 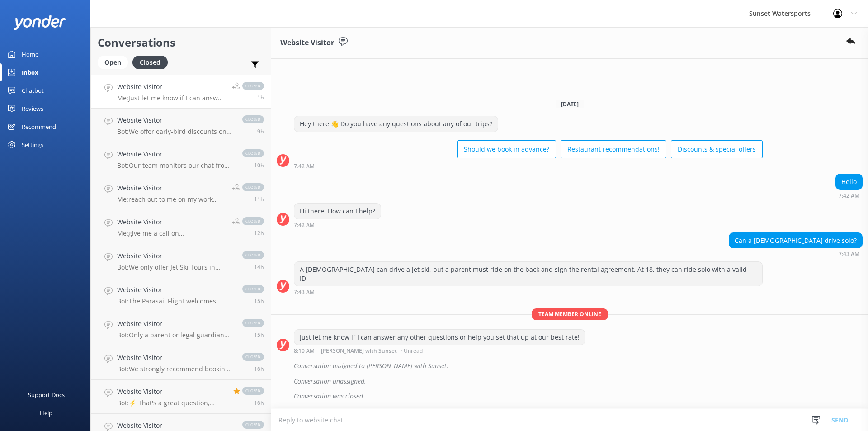 I want to click on p: Bot: We offer early-bird discounts on all of our morning trips. When you book direct, we guarante..., so click(x=175, y=132).